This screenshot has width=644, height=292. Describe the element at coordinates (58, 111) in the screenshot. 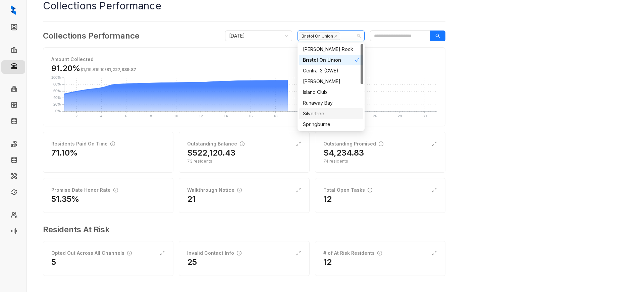

I see `text: 0%` at that location.